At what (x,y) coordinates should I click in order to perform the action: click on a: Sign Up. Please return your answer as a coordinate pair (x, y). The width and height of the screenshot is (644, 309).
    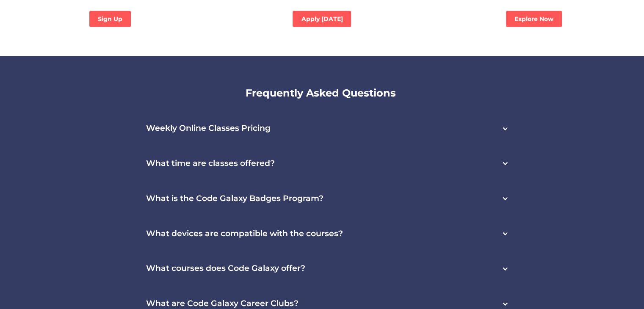
    Looking at the image, I should click on (110, 19).